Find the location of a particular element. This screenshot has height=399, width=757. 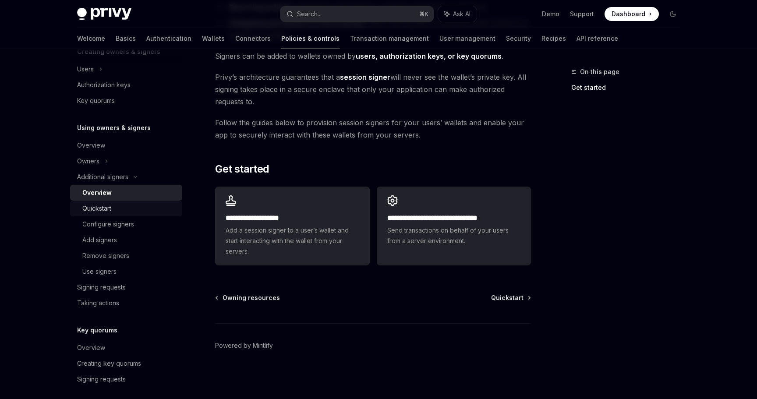

a: Remove signers is located at coordinates (126, 256).